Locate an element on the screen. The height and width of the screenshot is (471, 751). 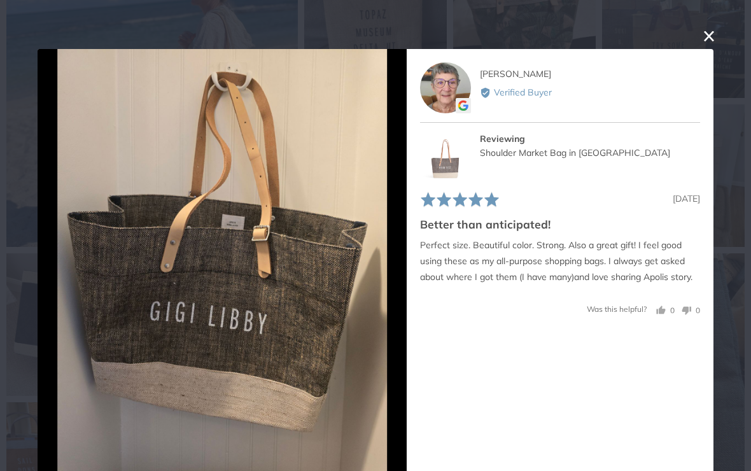
button: close this modal window is located at coordinates (709, 36).